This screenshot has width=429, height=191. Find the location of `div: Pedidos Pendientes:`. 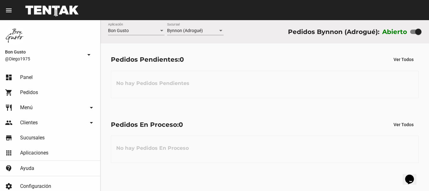

div: Pedidos Pendientes: is located at coordinates (147, 59).